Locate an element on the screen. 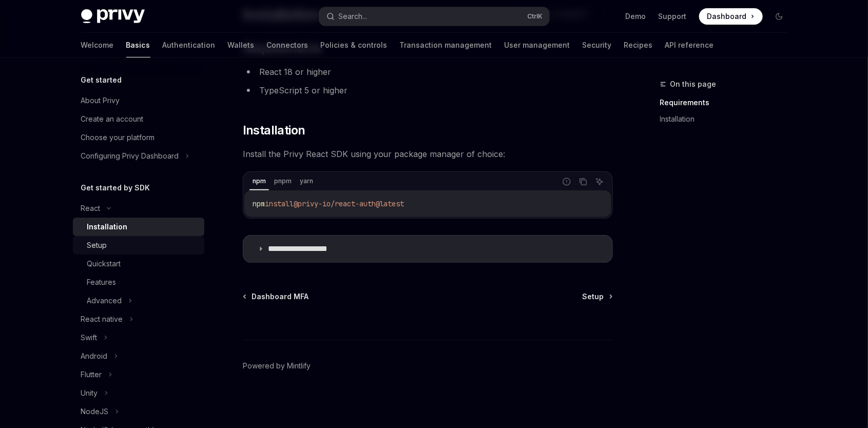 Image resolution: width=868 pixels, height=428 pixels. a: Dashboard MFA is located at coordinates (276, 297).